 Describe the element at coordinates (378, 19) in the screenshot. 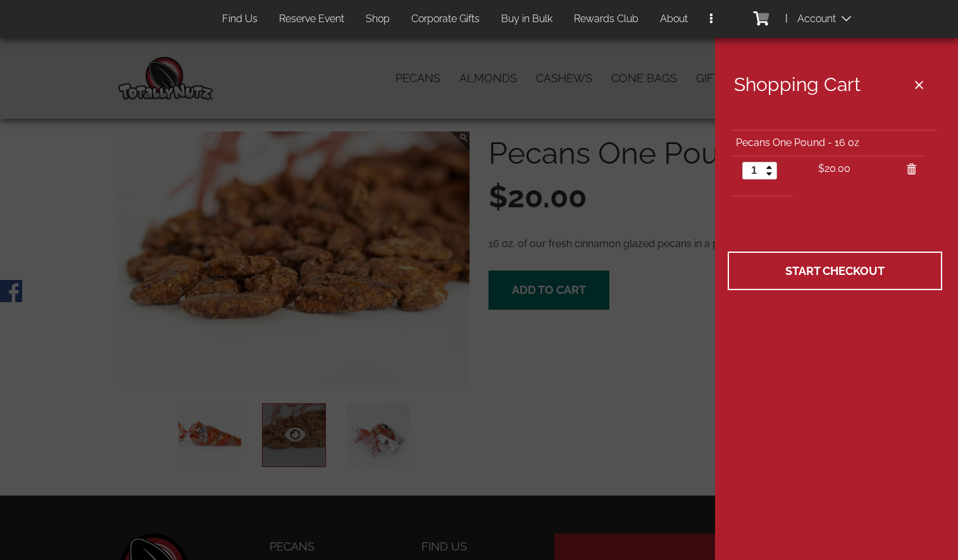

I see `a: Shop` at that location.